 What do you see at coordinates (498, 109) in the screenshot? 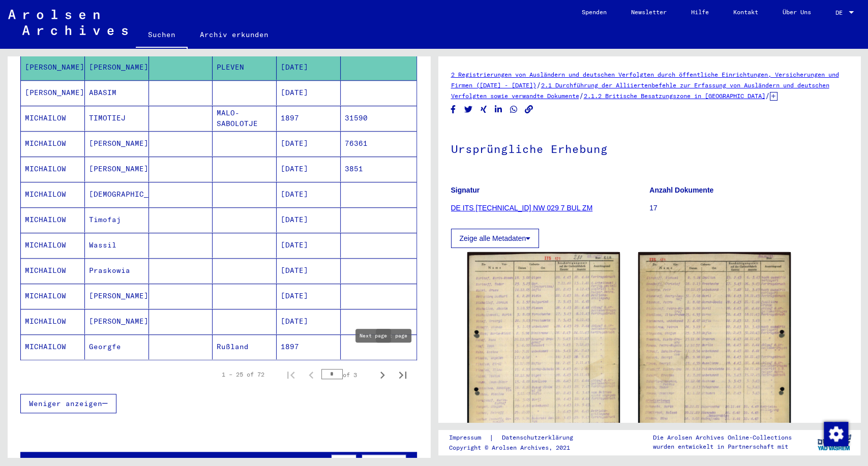
I see `button: Share on LinkedIn` at bounding box center [498, 109].